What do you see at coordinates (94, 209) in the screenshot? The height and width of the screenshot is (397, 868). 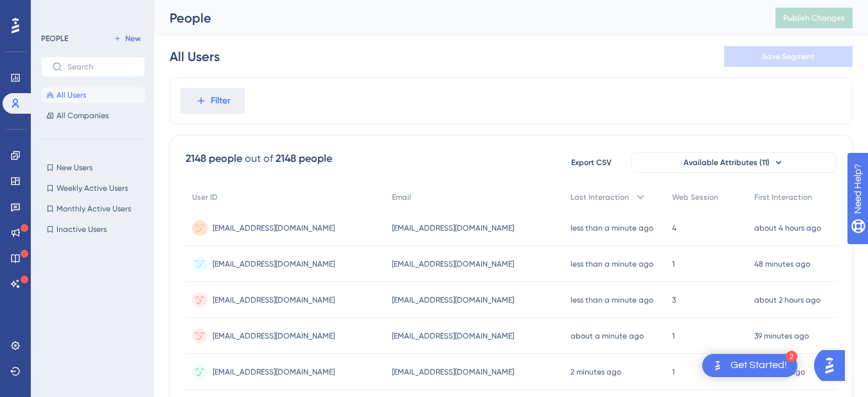 I see `span: Monthly Active Users` at bounding box center [94, 209].